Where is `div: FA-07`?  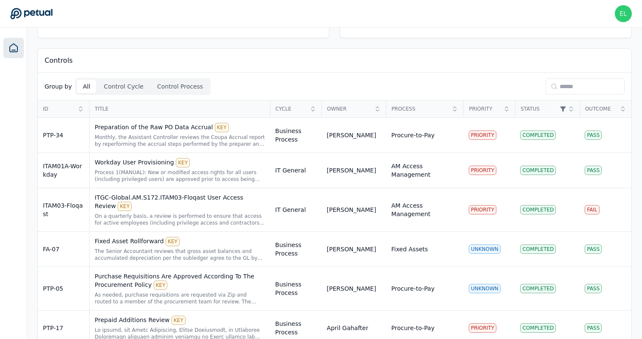
div: FA-07 is located at coordinates (63, 249).